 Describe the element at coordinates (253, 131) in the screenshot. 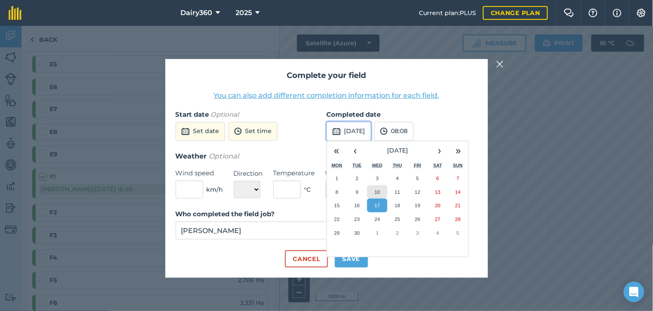

I see `button: Set time` at that location.